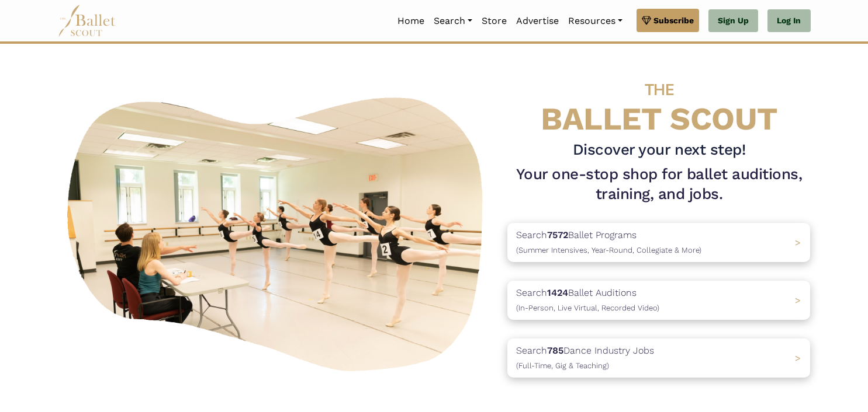 This screenshot has height=412, width=868. I want to click on h3: Discover your next step!, so click(659, 150).